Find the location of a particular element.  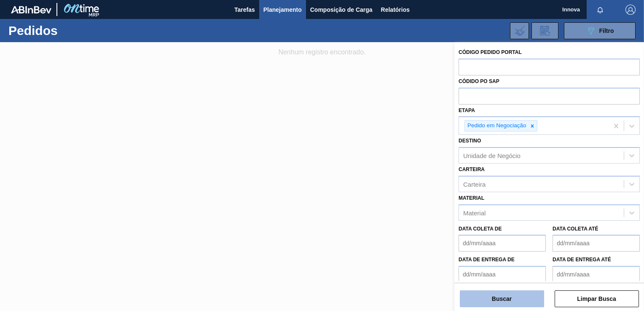

span: Relatórios is located at coordinates (396, 10).